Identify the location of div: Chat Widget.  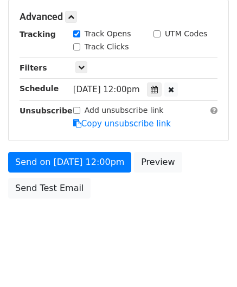
(210, 261).